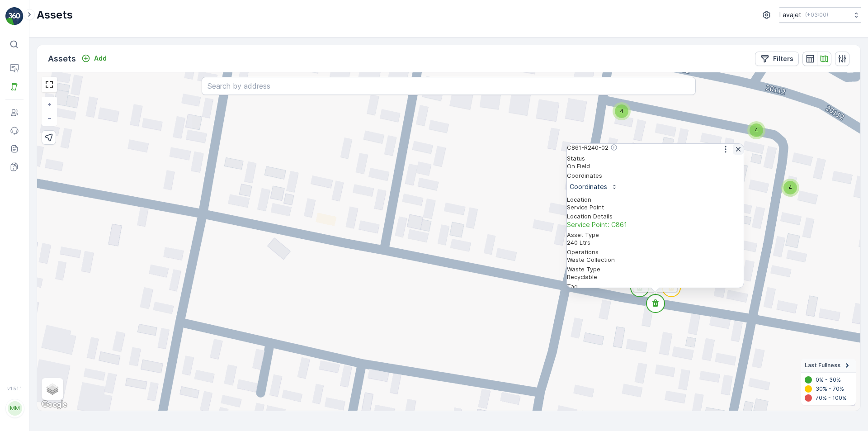 The image size is (868, 431). I want to click on button: Lavajet(+03:00), so click(821, 15).